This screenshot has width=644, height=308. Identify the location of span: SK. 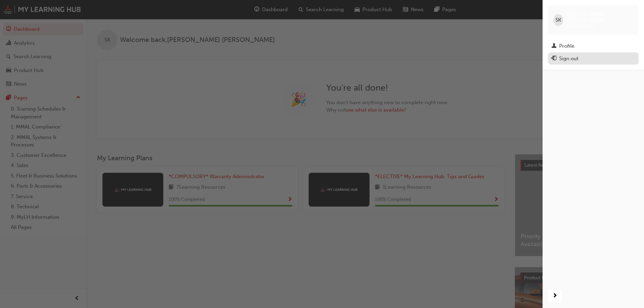
(558, 20).